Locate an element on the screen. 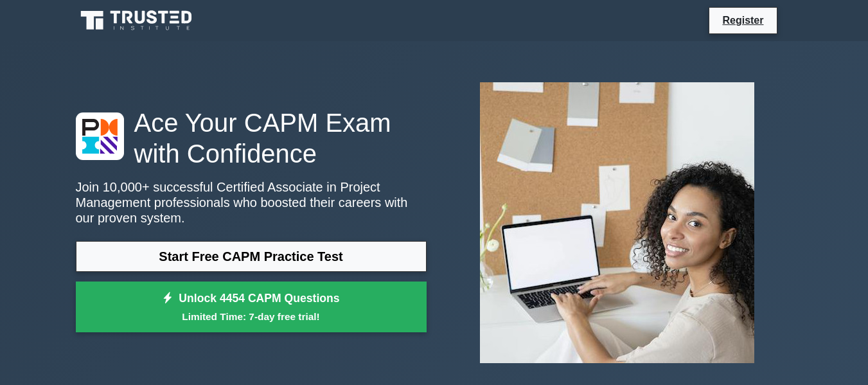 The image size is (868, 385). a: Start Free CAPM Practice Test is located at coordinates (252, 256).